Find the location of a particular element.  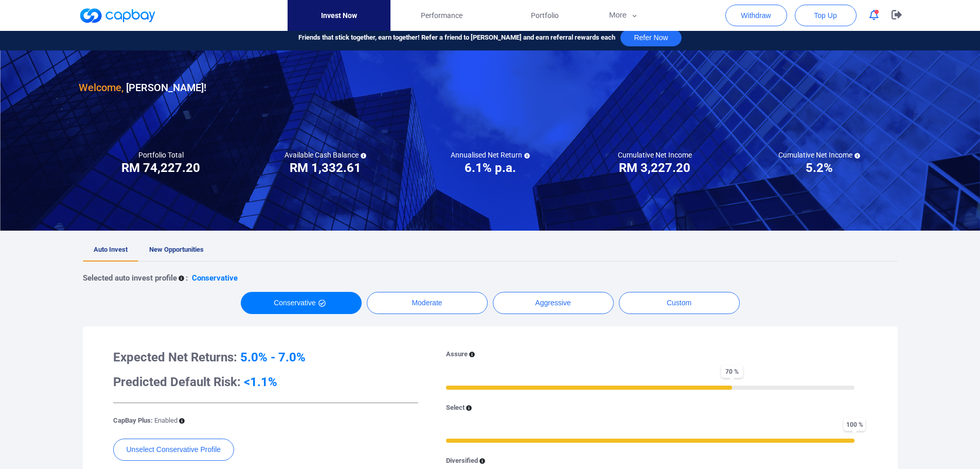

h3: Expected Net Returns: is located at coordinates (265, 357).